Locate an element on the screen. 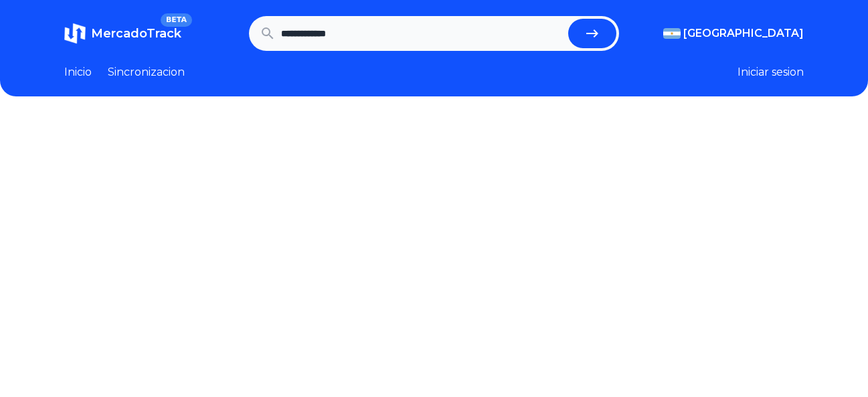  a: Inicio is located at coordinates (78, 73).